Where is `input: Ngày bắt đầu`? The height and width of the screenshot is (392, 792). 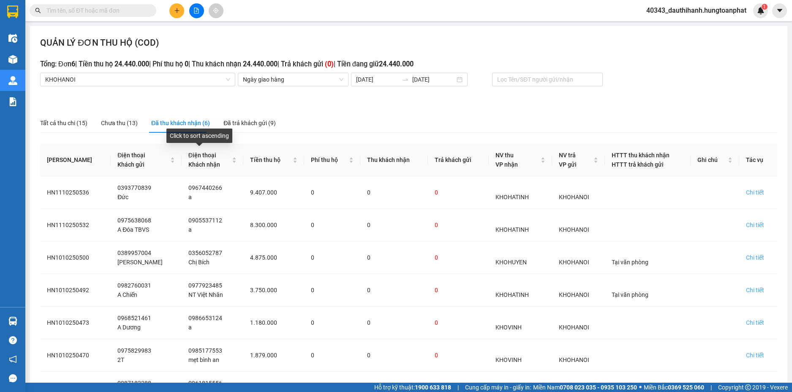
input: Ngày bắt đầu is located at coordinates (377, 79).